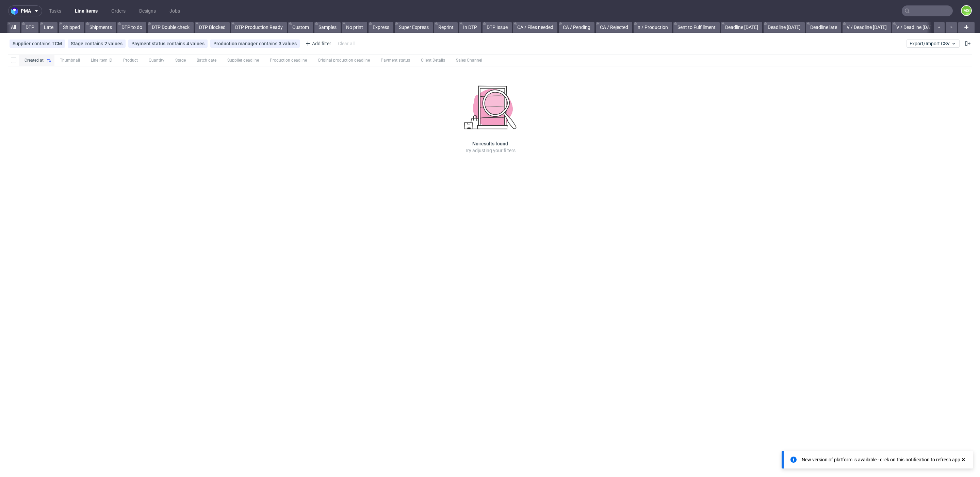 The height and width of the screenshot is (477, 980). I want to click on div: TCM, so click(57, 44).